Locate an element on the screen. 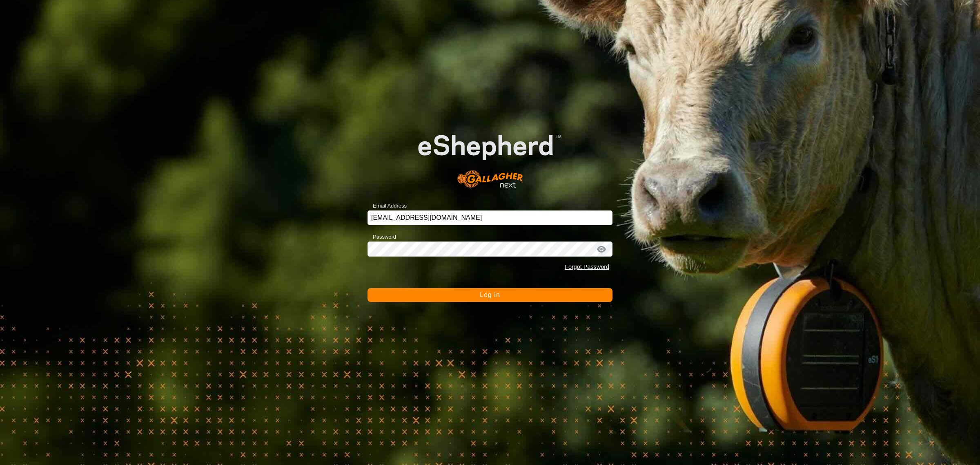 The height and width of the screenshot is (465, 980). a: Forgot Password is located at coordinates (587, 267).